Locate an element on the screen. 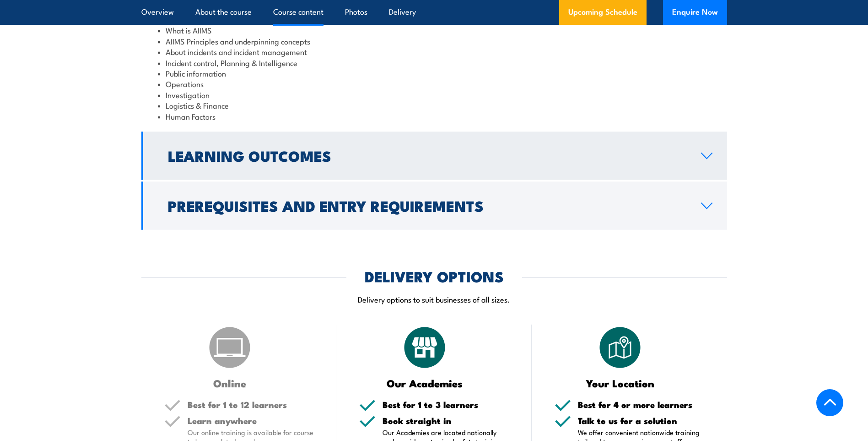 The height and width of the screenshot is (441, 868). a: Learning Outcomes is located at coordinates (434, 155).